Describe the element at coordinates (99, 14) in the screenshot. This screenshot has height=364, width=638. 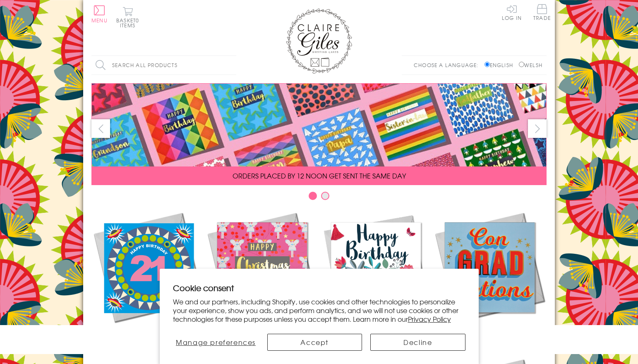
I see `button: Menu` at that location.